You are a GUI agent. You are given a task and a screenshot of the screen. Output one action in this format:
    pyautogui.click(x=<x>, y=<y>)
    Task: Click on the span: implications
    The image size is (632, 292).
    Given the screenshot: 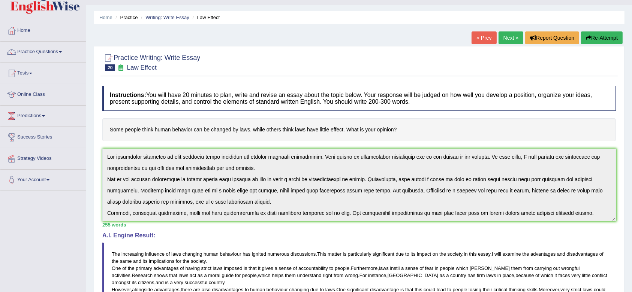 What is the action you would take?
    pyautogui.click(x=162, y=261)
    